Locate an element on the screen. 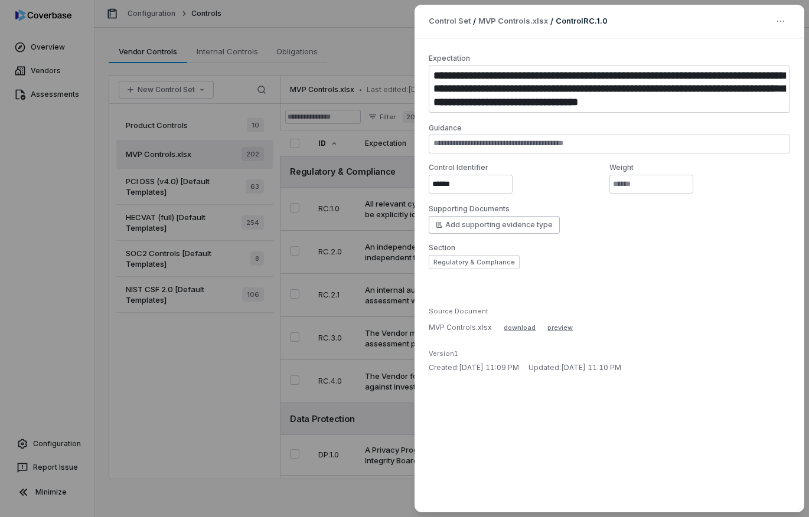 The image size is (809, 517). label: Control Identifier is located at coordinates (519, 168).